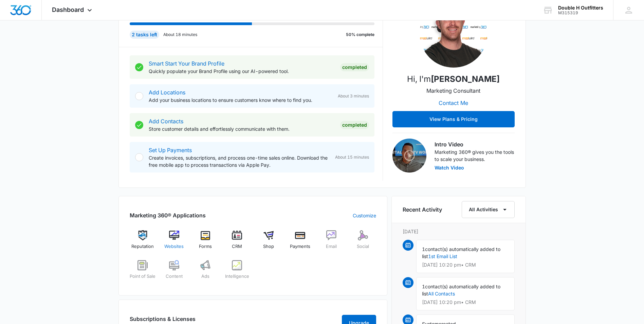  I want to click on span: Email, so click(331, 247).